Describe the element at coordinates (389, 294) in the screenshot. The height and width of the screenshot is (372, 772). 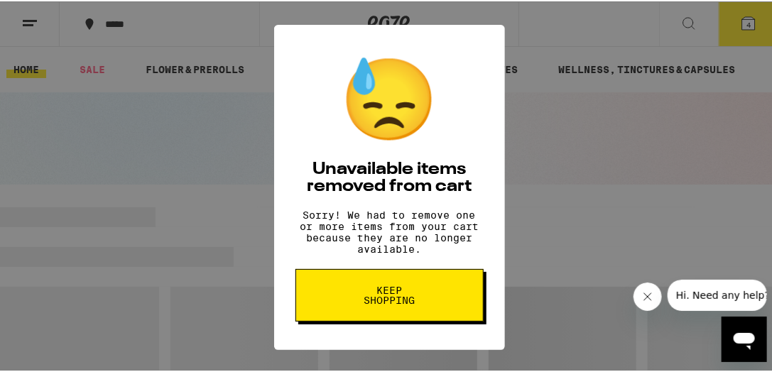
I see `button: Keep Shopping` at that location.